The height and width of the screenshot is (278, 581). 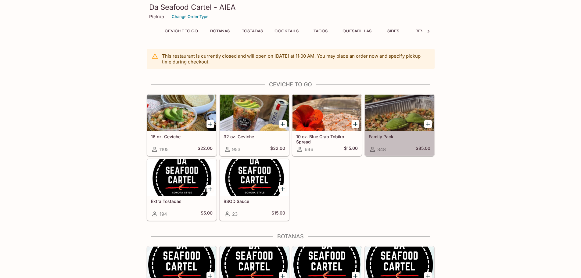 I want to click on h5: BSOD Sauce, so click(x=255, y=201).